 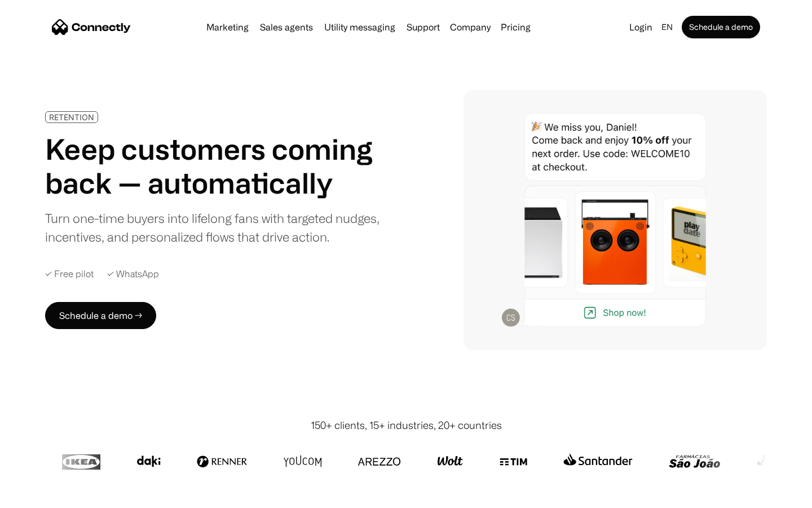 What do you see at coordinates (228, 27) in the screenshot?
I see `a: Marketing` at bounding box center [228, 27].